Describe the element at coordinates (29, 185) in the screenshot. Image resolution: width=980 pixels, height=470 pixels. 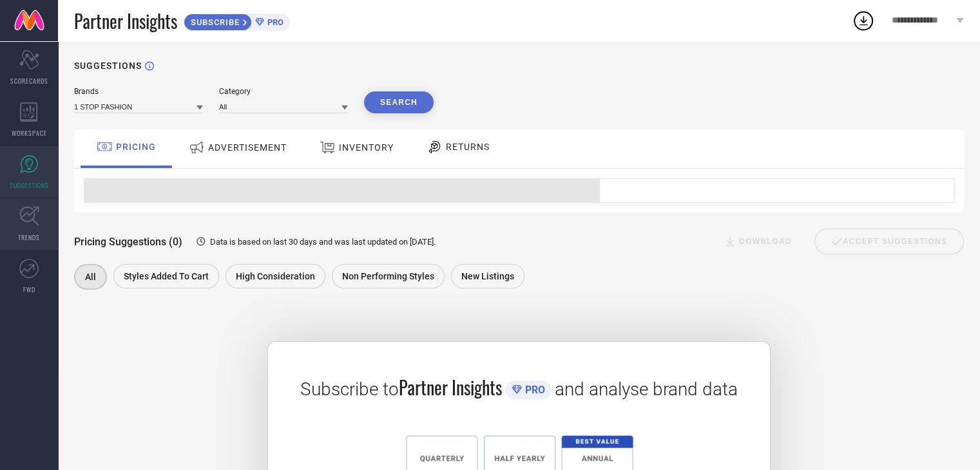
I see `span: SUGGESTIONS` at that location.